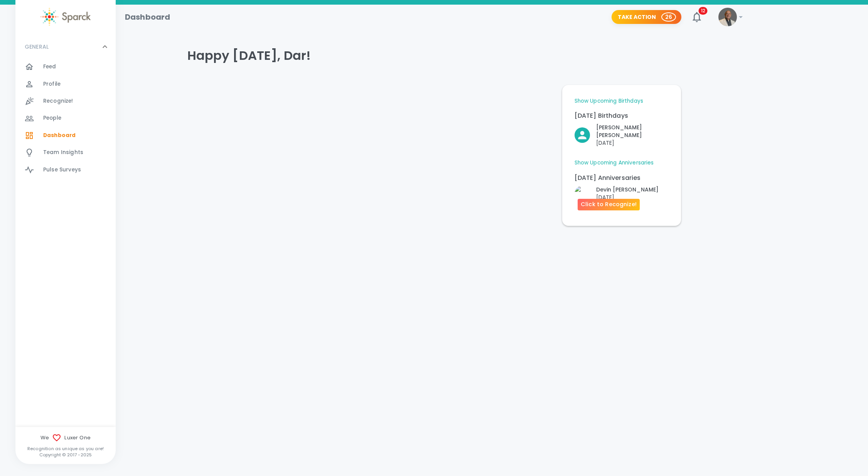 Image resolution: width=868 pixels, height=476 pixels. Describe the element at coordinates (63, 153) in the screenshot. I see `span: Team Insights` at that location.